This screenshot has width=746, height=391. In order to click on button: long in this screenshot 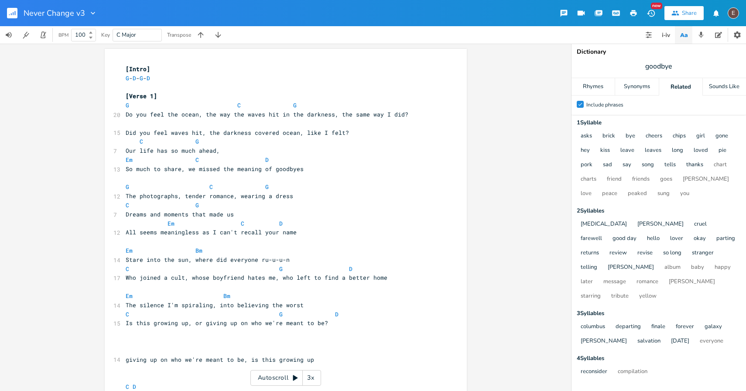, I will do `click(677, 150)`.